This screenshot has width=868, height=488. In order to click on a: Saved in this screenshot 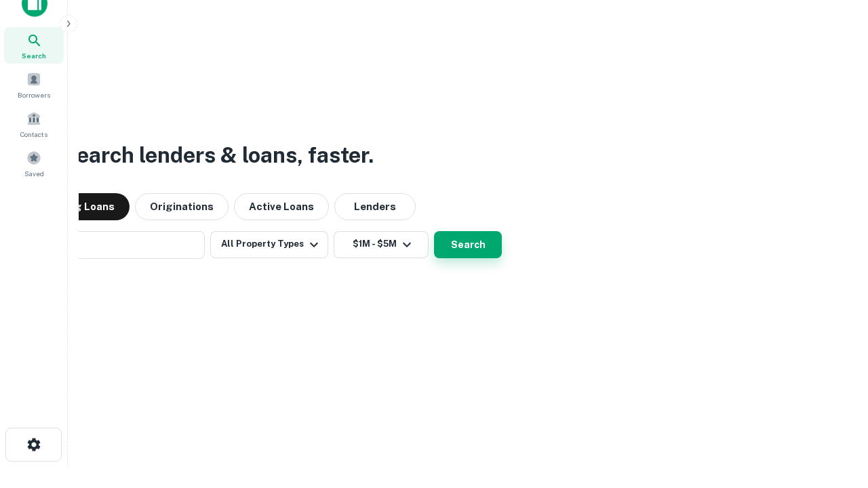, I will do `click(34, 163)`.